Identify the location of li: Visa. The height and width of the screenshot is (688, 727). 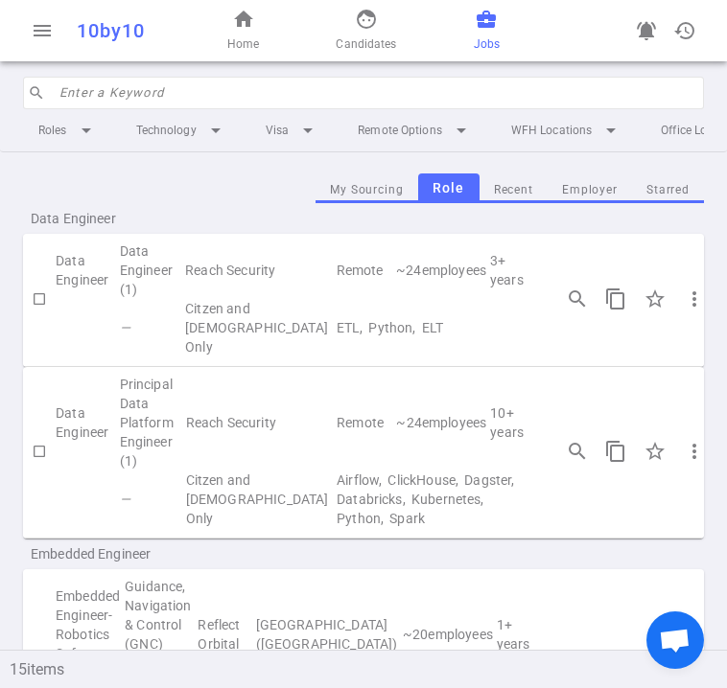
(292, 130).